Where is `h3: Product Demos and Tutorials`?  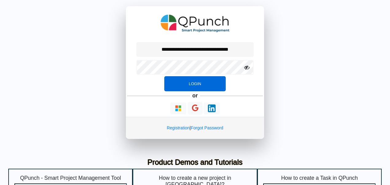
h3: Product Demos and Tutorials is located at coordinates (195, 162).